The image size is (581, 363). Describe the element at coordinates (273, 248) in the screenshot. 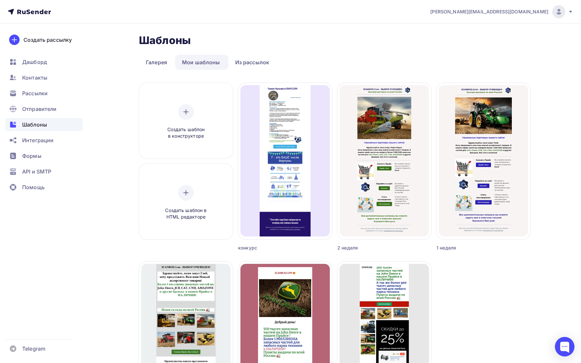

I see `div: конкурс` at that location.